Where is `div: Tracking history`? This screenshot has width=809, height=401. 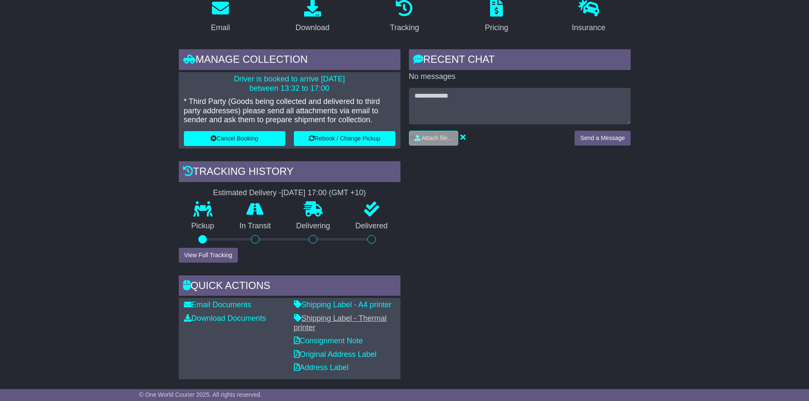 div: Tracking history is located at coordinates (290, 173).